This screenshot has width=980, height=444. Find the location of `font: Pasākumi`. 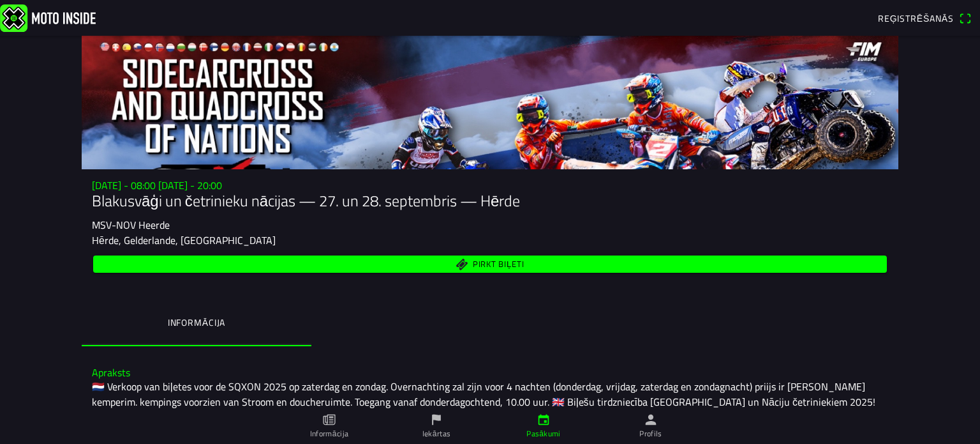

font: Pasākumi is located at coordinates (544, 433).